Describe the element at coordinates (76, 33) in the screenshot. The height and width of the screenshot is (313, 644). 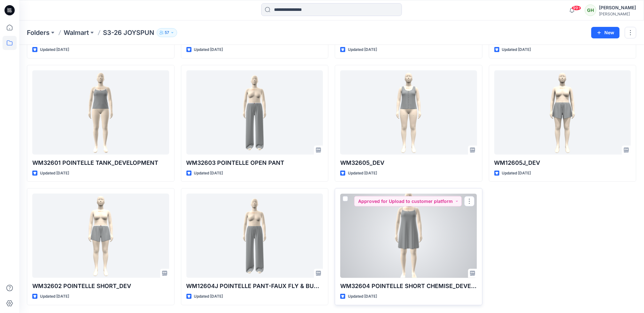
I see `a: Walmart` at that location.